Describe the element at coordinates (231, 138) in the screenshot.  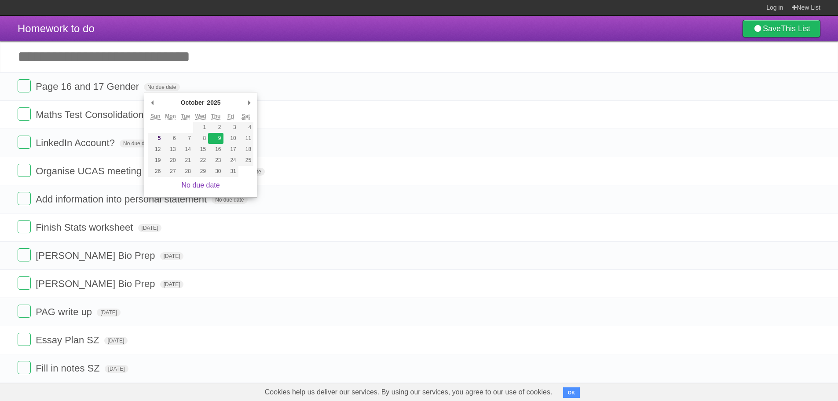
I see `button: 10` at that location.